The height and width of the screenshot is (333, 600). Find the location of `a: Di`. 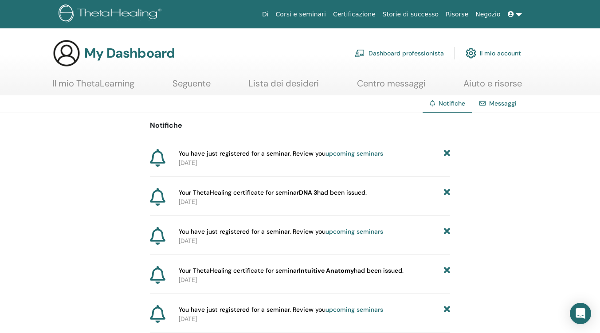

a: Di is located at coordinates (265, 14).